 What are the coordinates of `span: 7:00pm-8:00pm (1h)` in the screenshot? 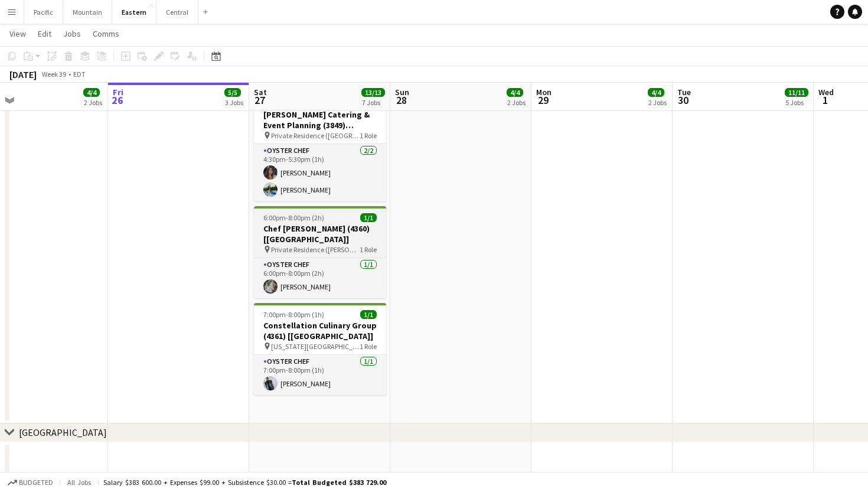 It's located at (294, 314).